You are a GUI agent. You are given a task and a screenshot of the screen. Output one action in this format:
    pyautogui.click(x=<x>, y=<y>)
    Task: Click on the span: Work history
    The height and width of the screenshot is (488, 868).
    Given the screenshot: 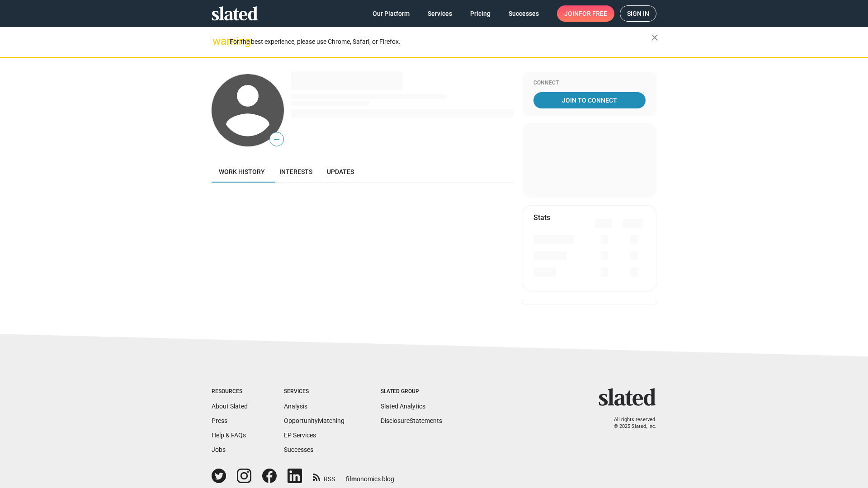 What is the action you would take?
    pyautogui.click(x=242, y=172)
    